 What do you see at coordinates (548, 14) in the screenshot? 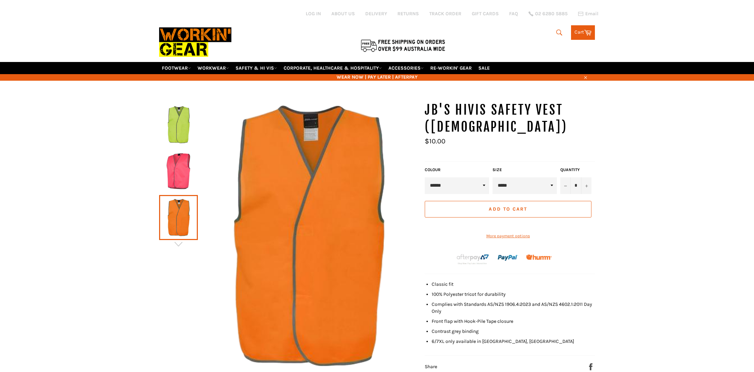
I see `a: 02 6280 5885` at bounding box center [548, 14].